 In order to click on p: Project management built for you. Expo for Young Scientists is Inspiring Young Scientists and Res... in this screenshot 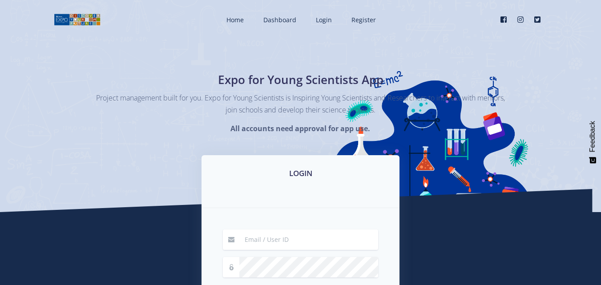, I will do `click(300, 104)`.